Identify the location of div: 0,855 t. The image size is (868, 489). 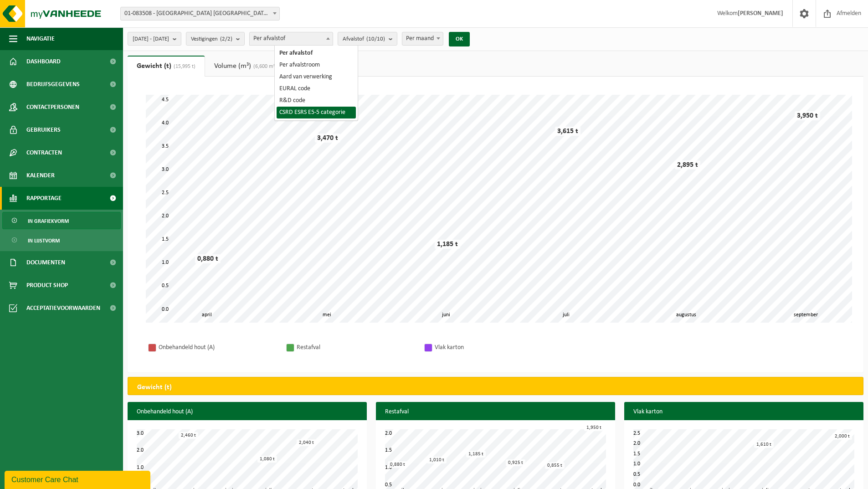
(555, 465).